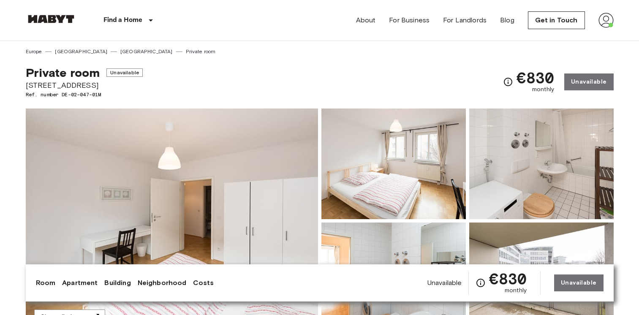 Image resolution: width=639 pixels, height=315 pixels. I want to click on a: Get in Touch, so click(557, 20).